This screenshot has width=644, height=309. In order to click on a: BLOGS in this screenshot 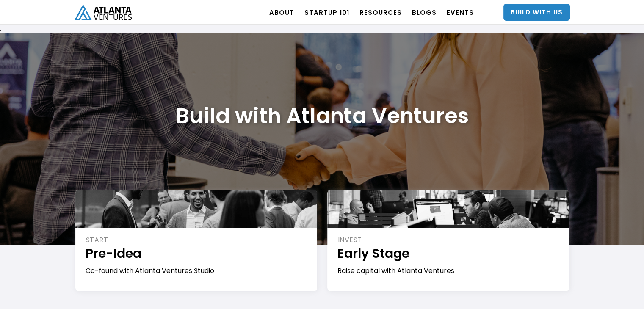, I will do `click(424, 12)`.